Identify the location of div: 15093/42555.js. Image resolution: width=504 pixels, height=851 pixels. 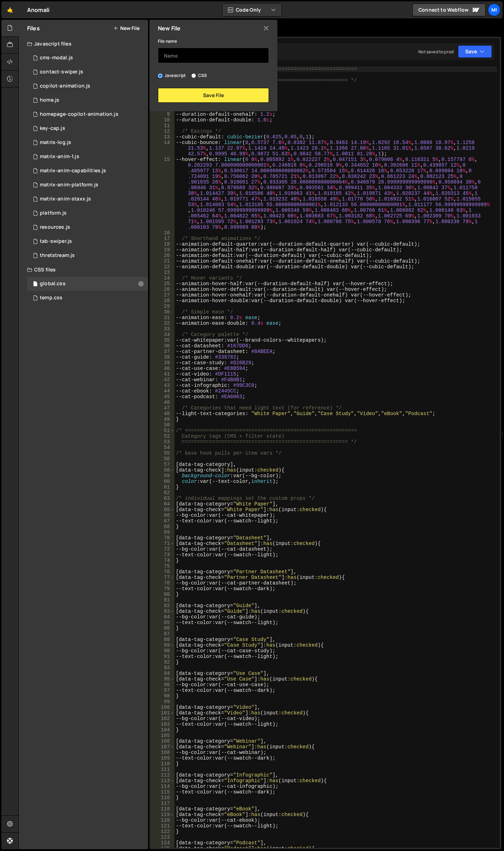
(88, 255).